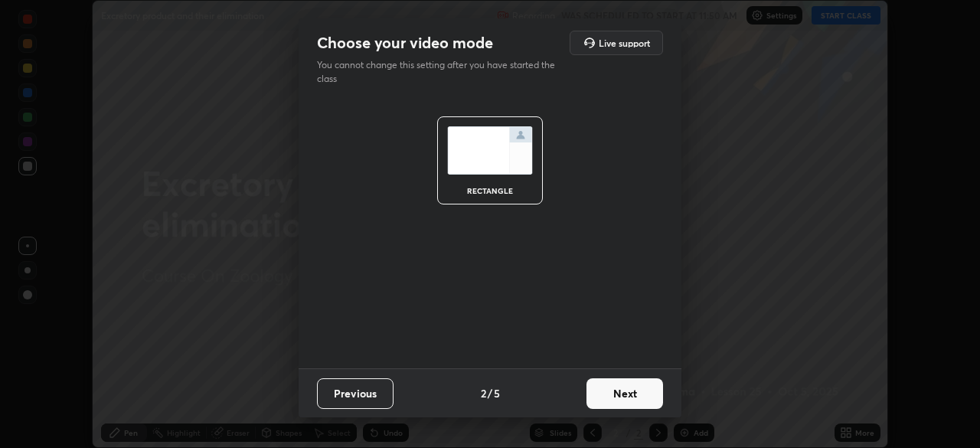  Describe the element at coordinates (497, 393) in the screenshot. I see `h4: 5` at that location.